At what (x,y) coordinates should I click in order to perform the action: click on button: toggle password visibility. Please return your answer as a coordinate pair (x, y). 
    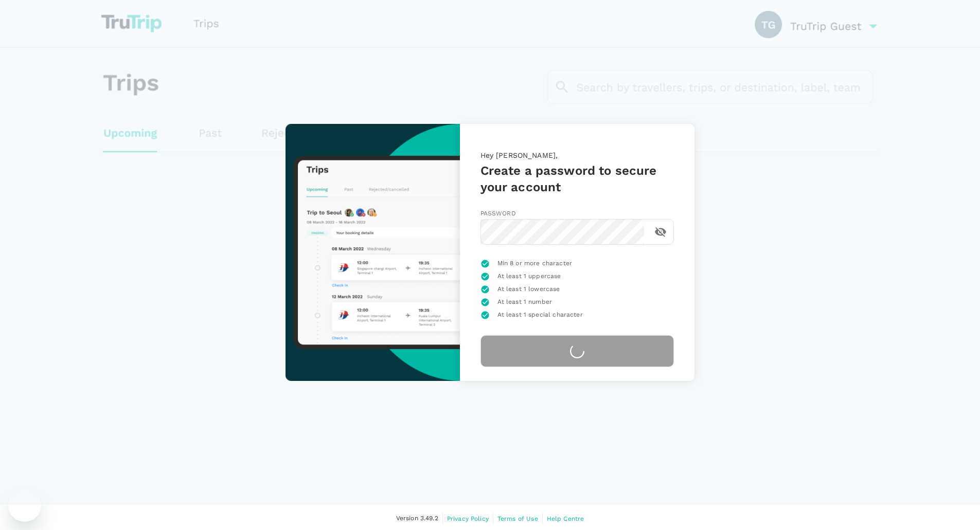
    Looking at the image, I should click on (660, 232).